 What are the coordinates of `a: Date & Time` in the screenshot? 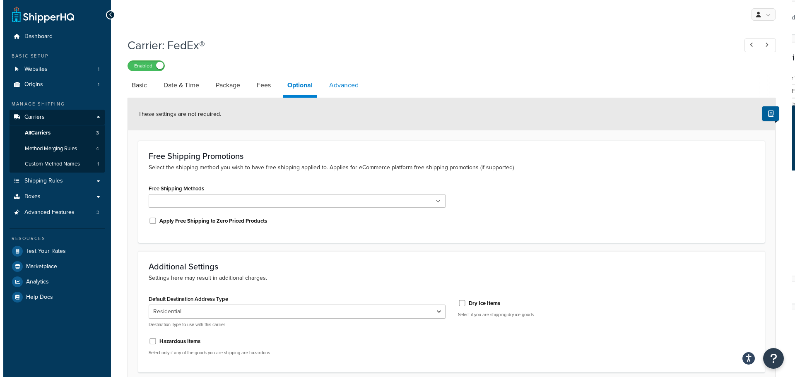 It's located at (178, 85).